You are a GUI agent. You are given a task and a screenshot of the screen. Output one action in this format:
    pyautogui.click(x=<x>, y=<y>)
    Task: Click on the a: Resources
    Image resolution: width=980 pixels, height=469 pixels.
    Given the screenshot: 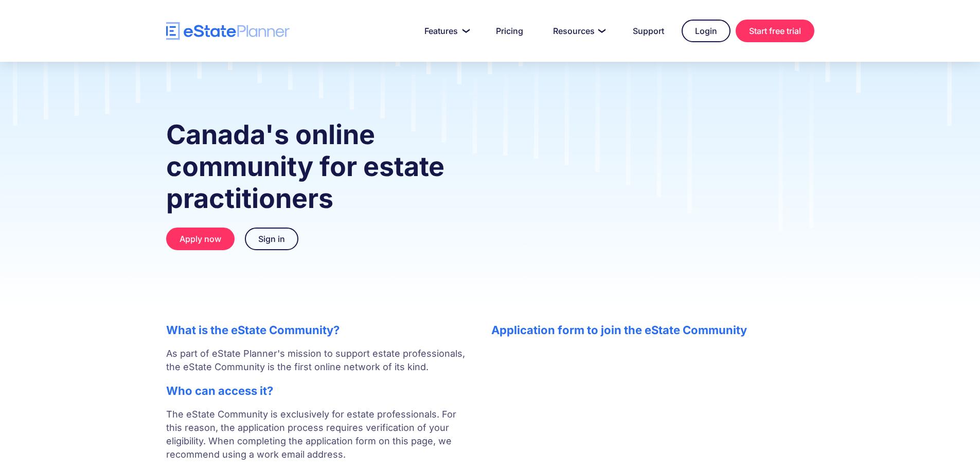 What is the action you would take?
    pyautogui.click(x=578, y=31)
    